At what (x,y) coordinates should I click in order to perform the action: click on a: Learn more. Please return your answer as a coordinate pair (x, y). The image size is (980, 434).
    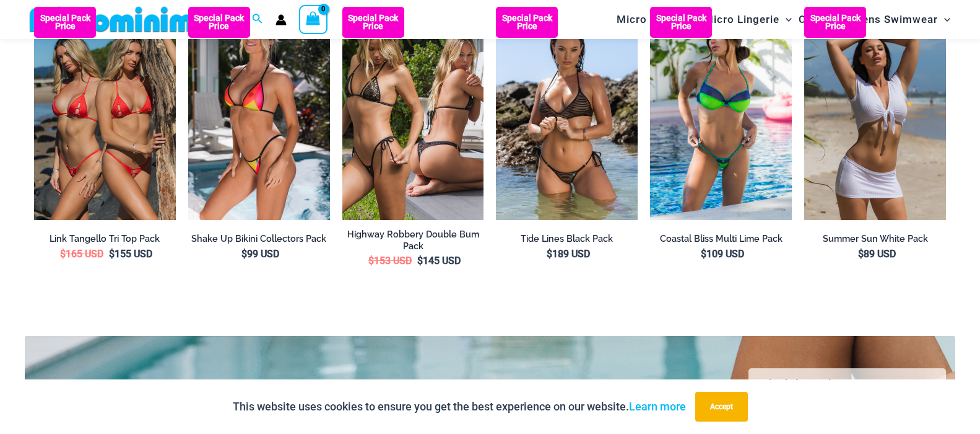
    Looking at the image, I should click on (658, 406).